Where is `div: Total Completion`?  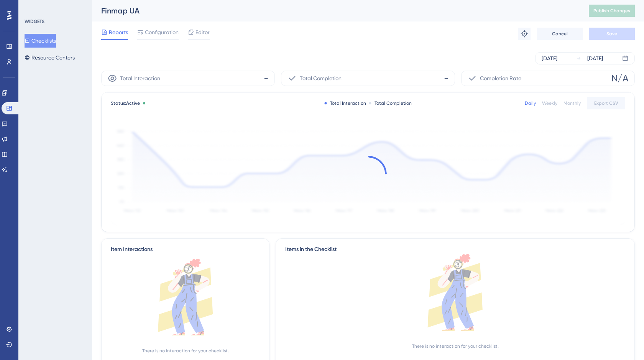
div: Total Completion is located at coordinates (390, 103).